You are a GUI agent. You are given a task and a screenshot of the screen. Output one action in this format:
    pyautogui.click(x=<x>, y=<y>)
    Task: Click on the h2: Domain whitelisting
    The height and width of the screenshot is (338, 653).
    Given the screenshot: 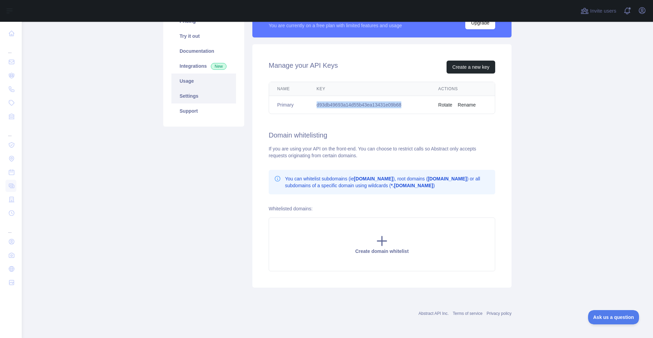 What is the action you would take?
    pyautogui.click(x=382, y=135)
    